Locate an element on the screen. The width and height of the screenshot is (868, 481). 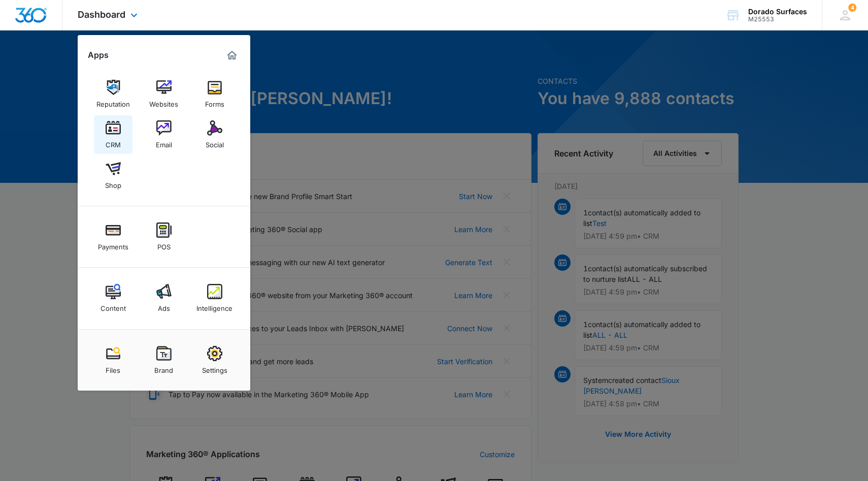
a: Marketing 360® Dashboard is located at coordinates (232, 55).